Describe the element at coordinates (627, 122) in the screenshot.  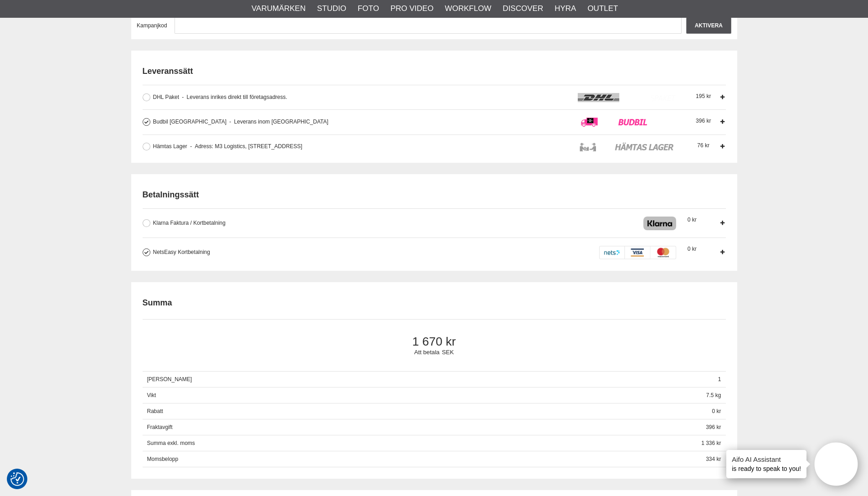
I see `img: icon_budbil_logo.png` at that location.